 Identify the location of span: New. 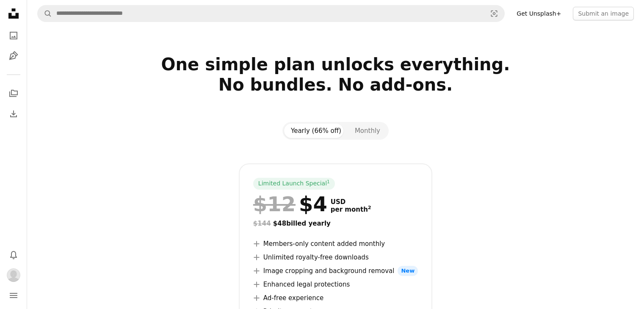
(408, 271).